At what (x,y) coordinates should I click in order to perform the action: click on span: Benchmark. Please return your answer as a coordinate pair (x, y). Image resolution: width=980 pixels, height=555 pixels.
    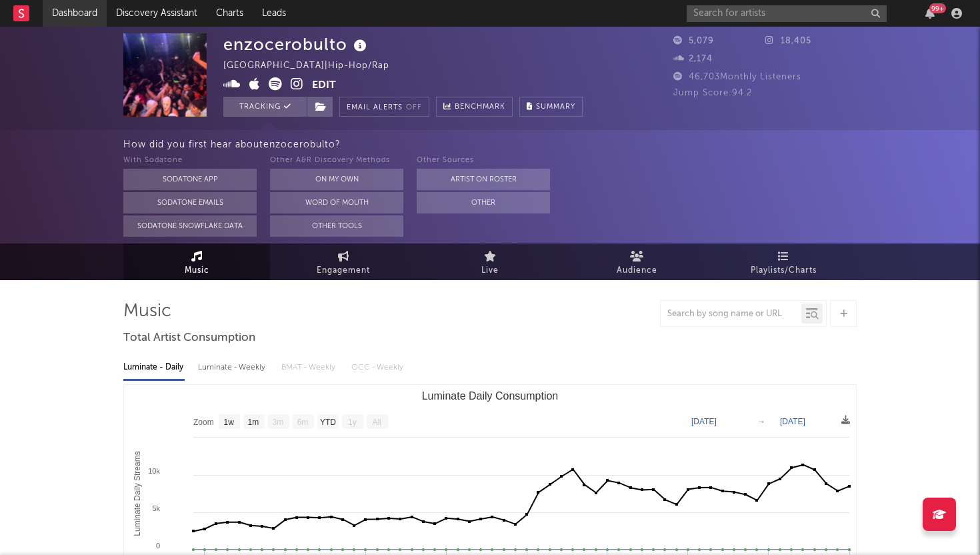
    Looking at the image, I should click on (480, 107).